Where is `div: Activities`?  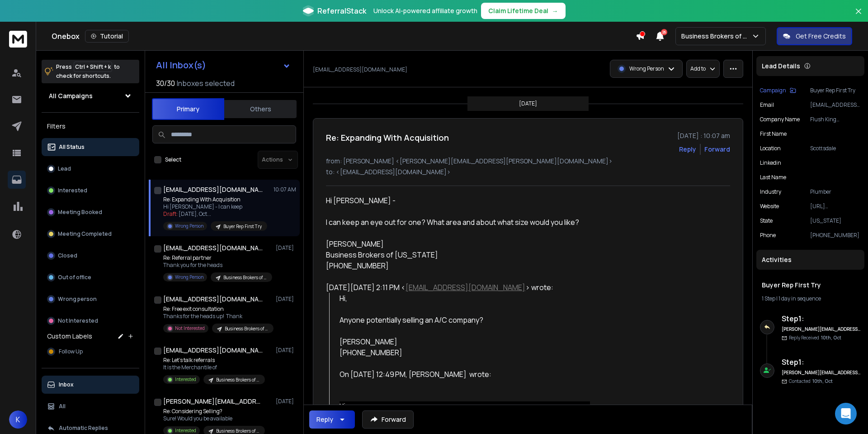 div: Activities is located at coordinates (811, 259).